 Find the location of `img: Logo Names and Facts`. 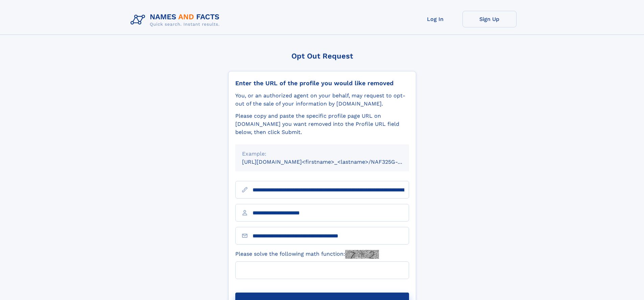

img: Logo Names and Facts is located at coordinates (177, 20).